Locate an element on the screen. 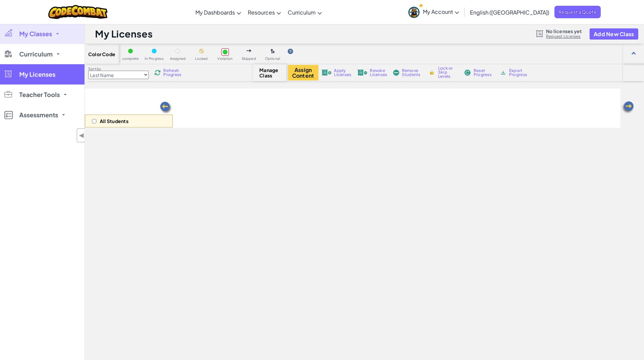  span: complete is located at coordinates (130, 58).